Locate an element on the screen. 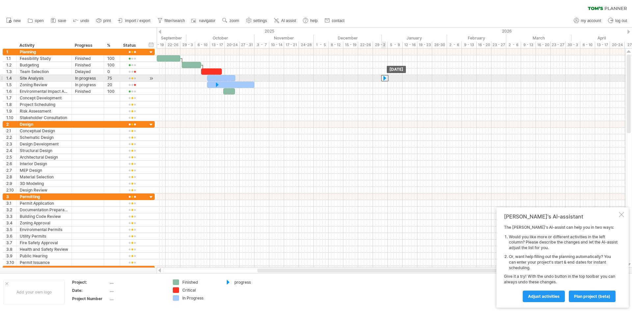  span: open is located at coordinates (39, 21).